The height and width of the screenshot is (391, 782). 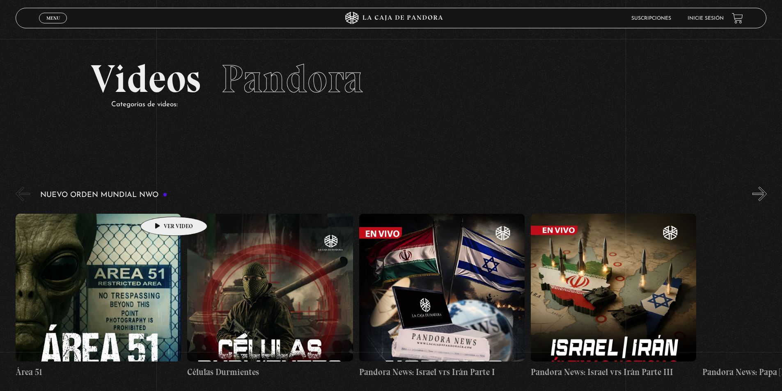 I want to click on h4: Pandora News: Israel vrs Irán Parte III, so click(x=613, y=372).